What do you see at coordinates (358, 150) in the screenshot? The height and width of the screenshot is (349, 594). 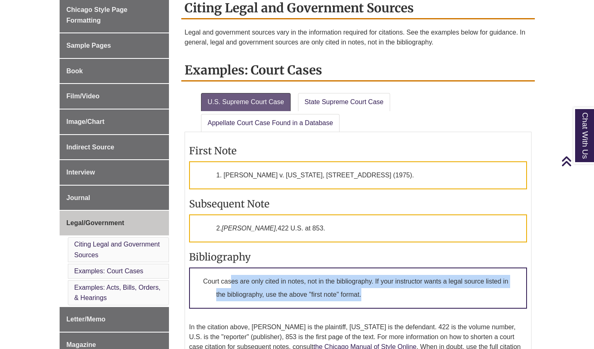 I see `h3: First Note` at bounding box center [358, 150].